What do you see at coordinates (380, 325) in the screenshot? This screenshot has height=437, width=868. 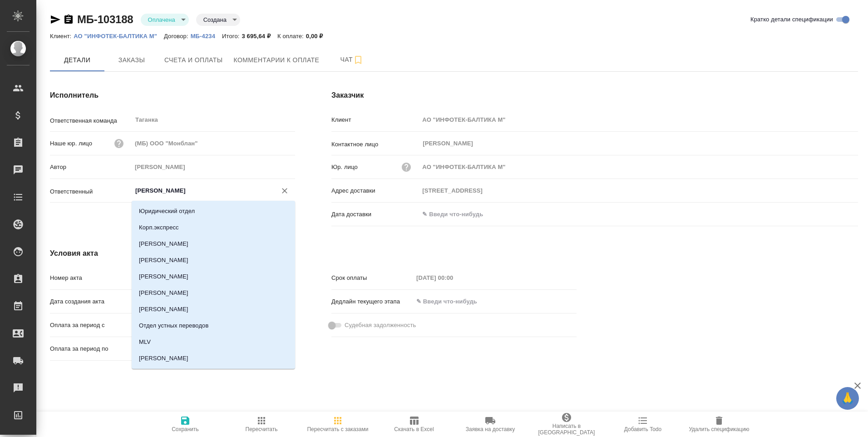 I see `span: Судебная задолженность` at bounding box center [380, 325].